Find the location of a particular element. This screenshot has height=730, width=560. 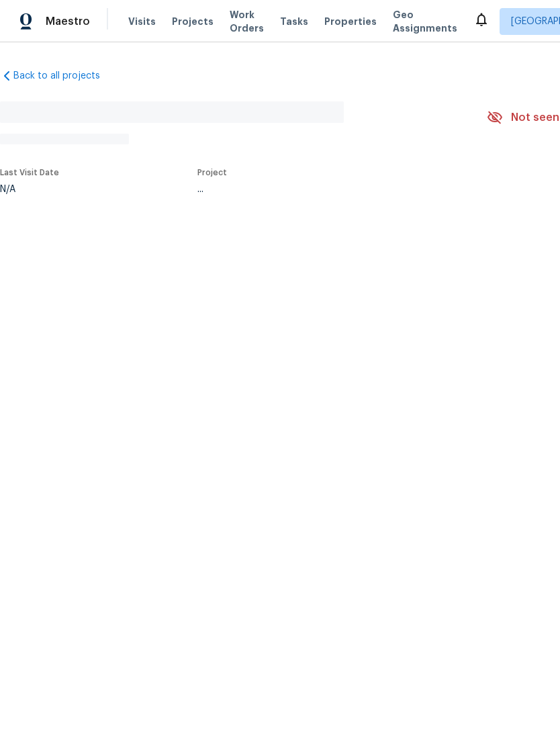

span: Work Orders is located at coordinates (246, 21).